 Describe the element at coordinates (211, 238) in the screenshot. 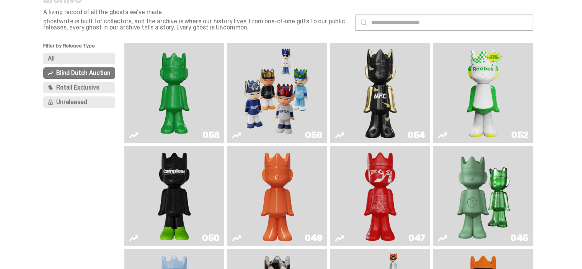

I see `div: 050` at that location.